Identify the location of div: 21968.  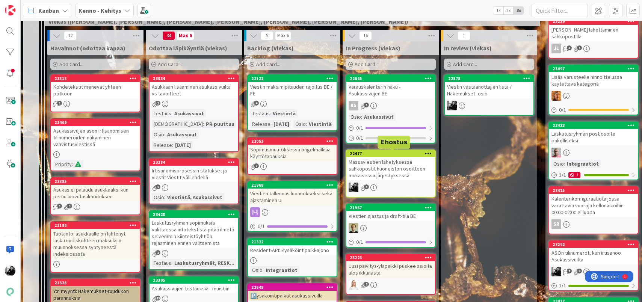
(292, 185).